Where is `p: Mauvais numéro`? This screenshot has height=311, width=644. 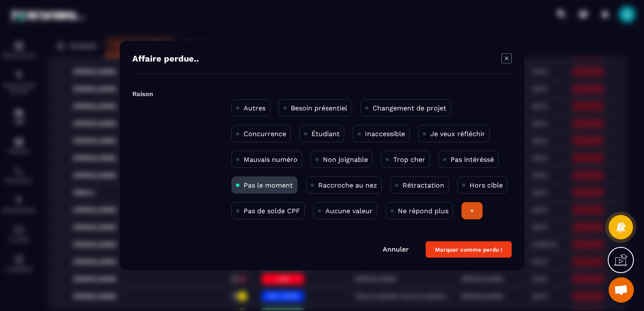
p: Mauvais numéro is located at coordinates (270, 159).